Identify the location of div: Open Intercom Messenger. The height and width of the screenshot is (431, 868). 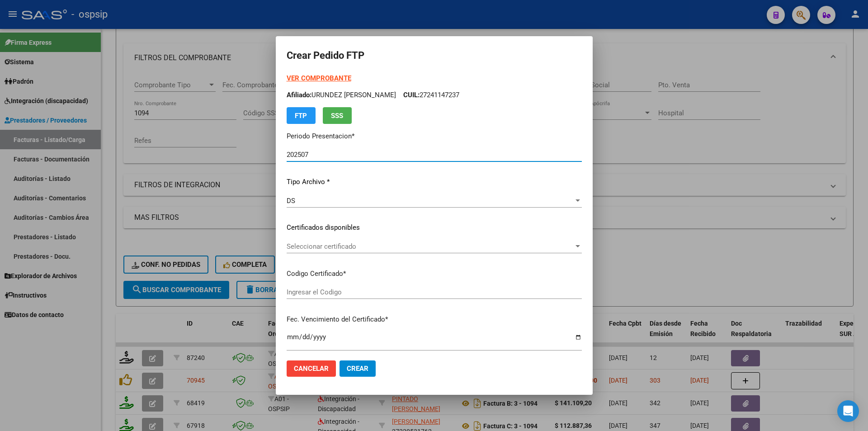
(848, 411).